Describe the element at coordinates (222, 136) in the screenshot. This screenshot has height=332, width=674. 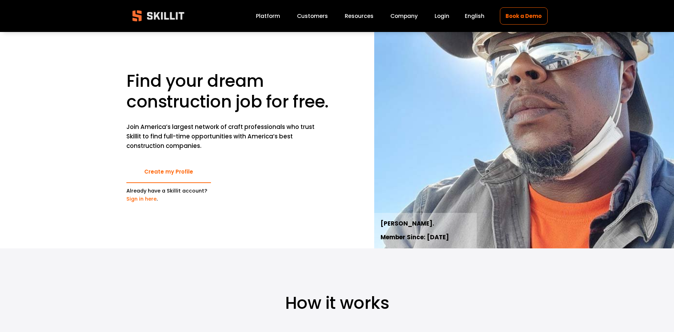
I see `p: Join America’s largest network of craft professionals who trust Skillit to find full-time opportu...` at that location.